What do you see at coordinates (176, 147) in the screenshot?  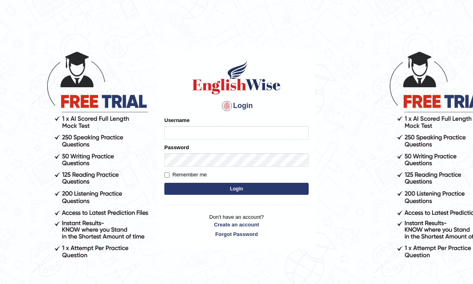 I see `label: Password` at bounding box center [176, 147].